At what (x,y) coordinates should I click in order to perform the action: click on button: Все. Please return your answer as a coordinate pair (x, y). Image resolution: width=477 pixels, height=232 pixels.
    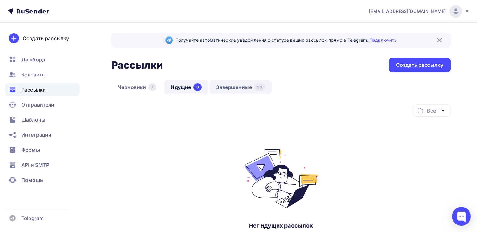
    Looking at the image, I should click on (432, 110).